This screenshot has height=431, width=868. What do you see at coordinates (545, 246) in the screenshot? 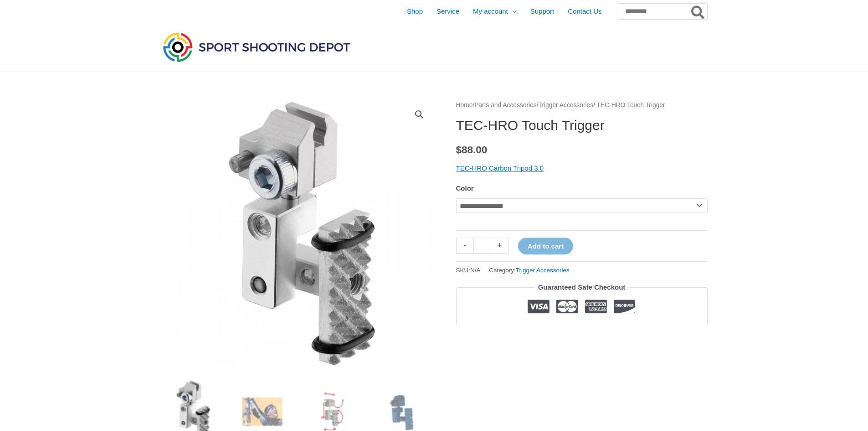
I see `button: Add to cart` at bounding box center [545, 246].